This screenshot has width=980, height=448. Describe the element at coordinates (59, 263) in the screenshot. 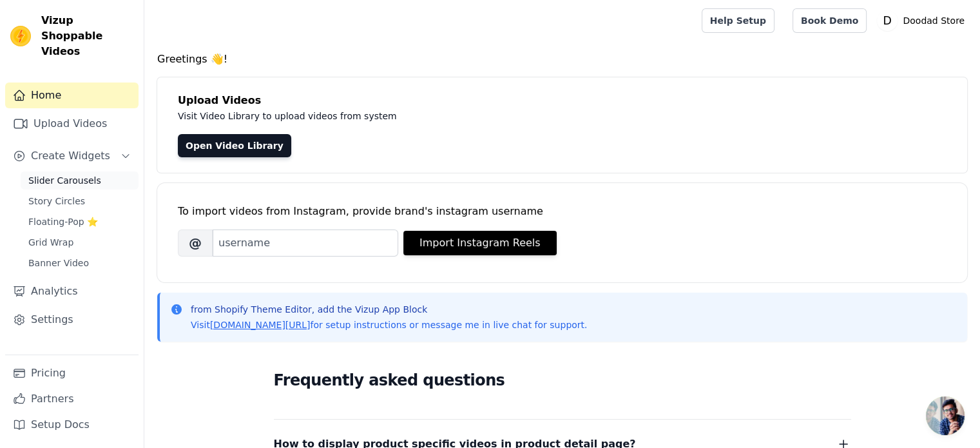

I see `span: Banner Video` at that location.